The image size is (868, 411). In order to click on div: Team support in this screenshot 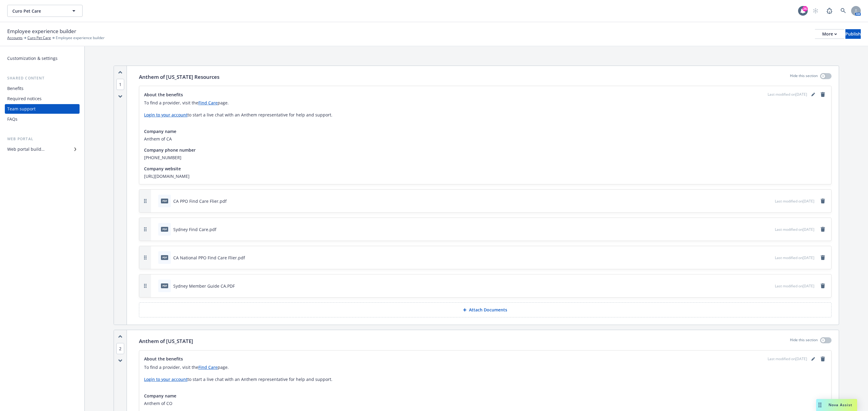, I will do `click(21, 109)`.